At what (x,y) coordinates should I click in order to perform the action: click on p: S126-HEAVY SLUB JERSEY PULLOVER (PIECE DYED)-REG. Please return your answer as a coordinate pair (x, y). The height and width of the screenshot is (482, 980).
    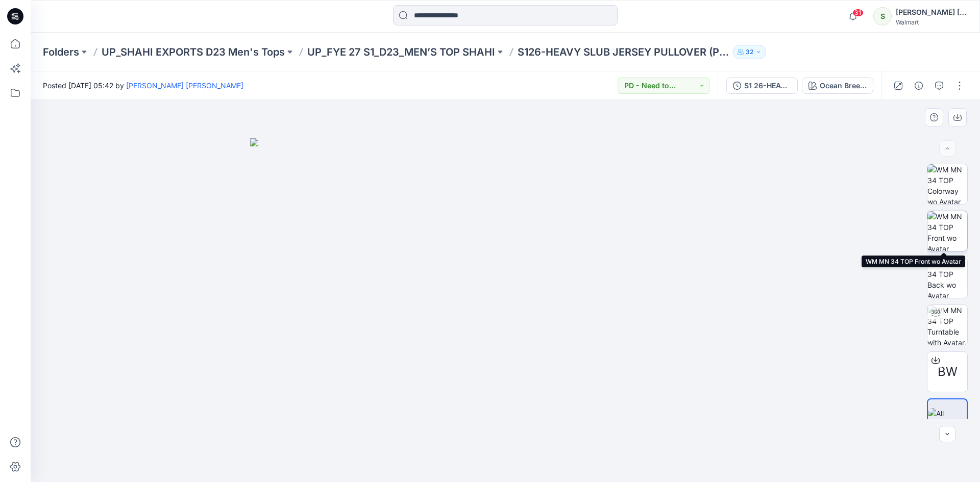
    Looking at the image, I should click on (623, 52).